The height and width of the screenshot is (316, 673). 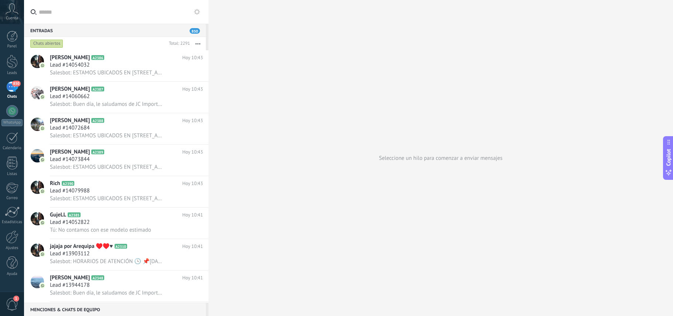 What do you see at coordinates (115, 30) in the screenshot?
I see `div: Entradas` at bounding box center [115, 30].